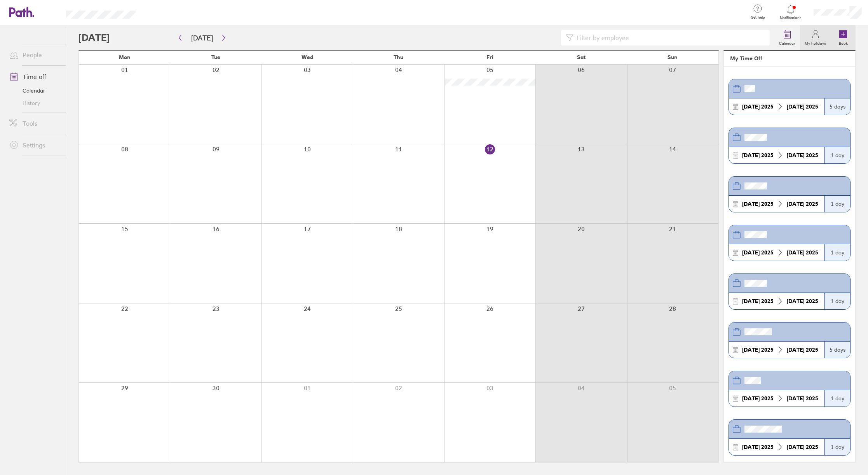 The width and height of the screenshot is (868, 475). What do you see at coordinates (215, 57) in the screenshot?
I see `span: Tue` at bounding box center [215, 57].